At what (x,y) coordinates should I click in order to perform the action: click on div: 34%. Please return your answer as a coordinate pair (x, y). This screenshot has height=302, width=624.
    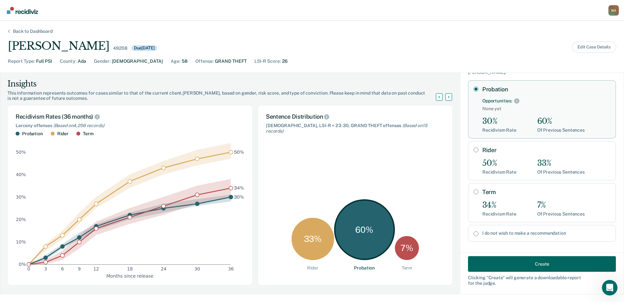
    Looking at the image, I should click on (499, 205).